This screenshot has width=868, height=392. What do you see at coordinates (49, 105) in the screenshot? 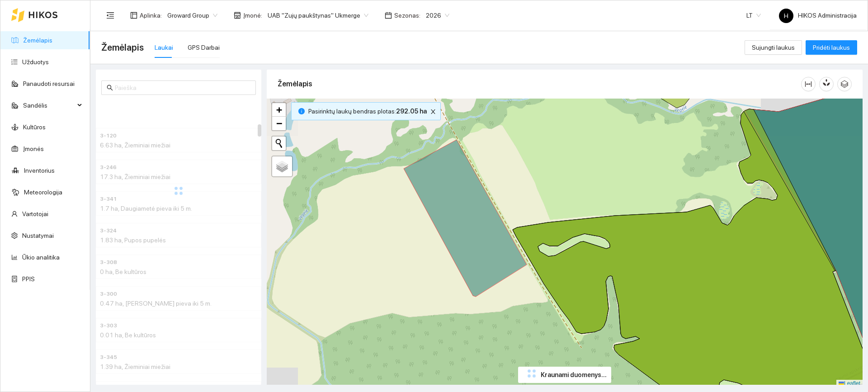
I see `span: Sandėlis` at bounding box center [49, 105].